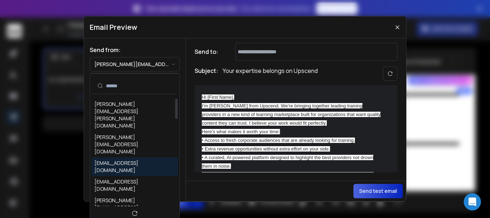  Describe the element at coordinates (135, 50) in the screenshot. I see `h1: Send from:` at that location.